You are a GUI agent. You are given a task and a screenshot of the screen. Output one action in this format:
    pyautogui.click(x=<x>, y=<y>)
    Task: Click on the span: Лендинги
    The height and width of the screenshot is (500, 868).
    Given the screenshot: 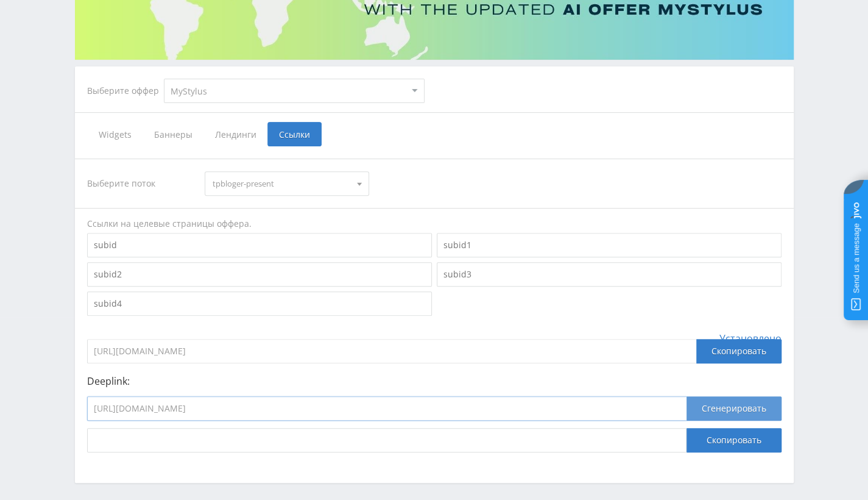 What is the action you would take?
    pyautogui.click(x=235, y=134)
    